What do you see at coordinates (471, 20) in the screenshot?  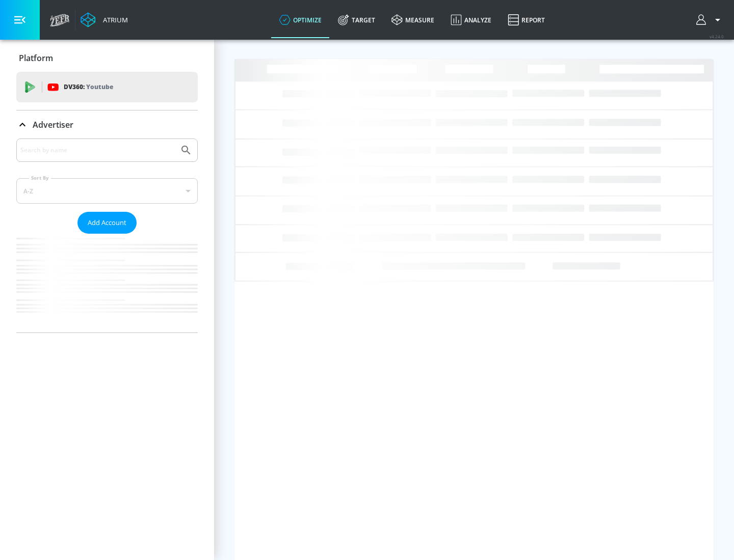 I see `a: Analyze` at bounding box center [471, 20].